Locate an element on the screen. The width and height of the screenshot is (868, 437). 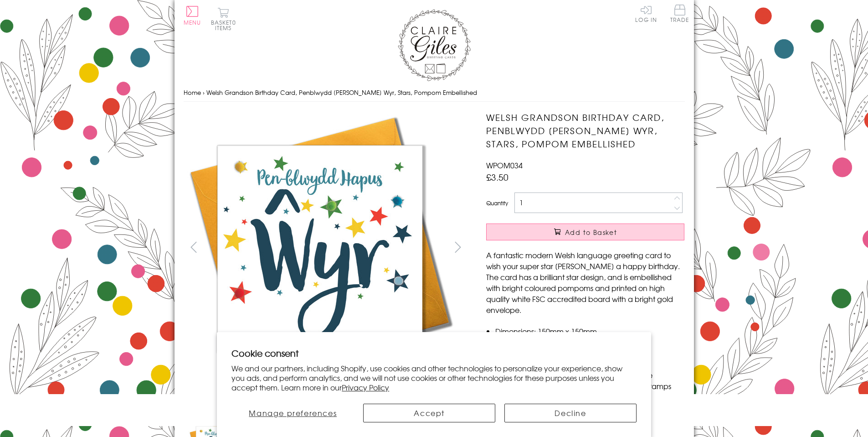
span: Add to Basket is located at coordinates (591, 232).